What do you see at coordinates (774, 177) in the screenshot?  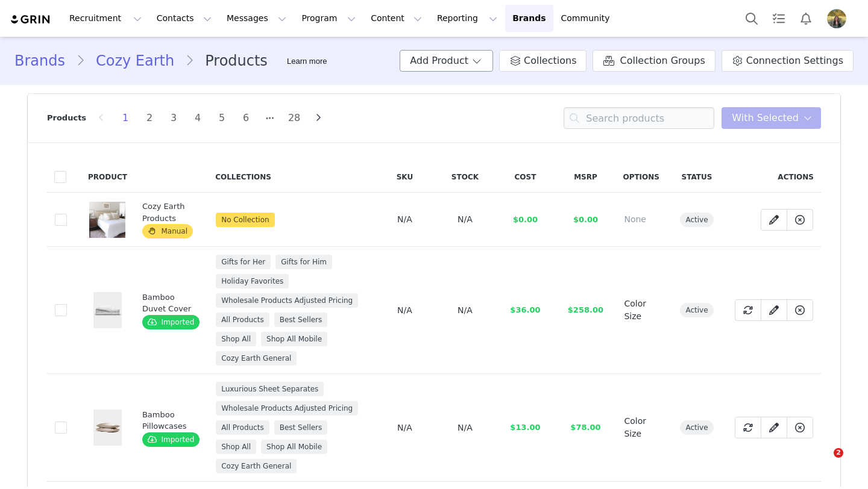 I see `th: Actions` at bounding box center [774, 177].